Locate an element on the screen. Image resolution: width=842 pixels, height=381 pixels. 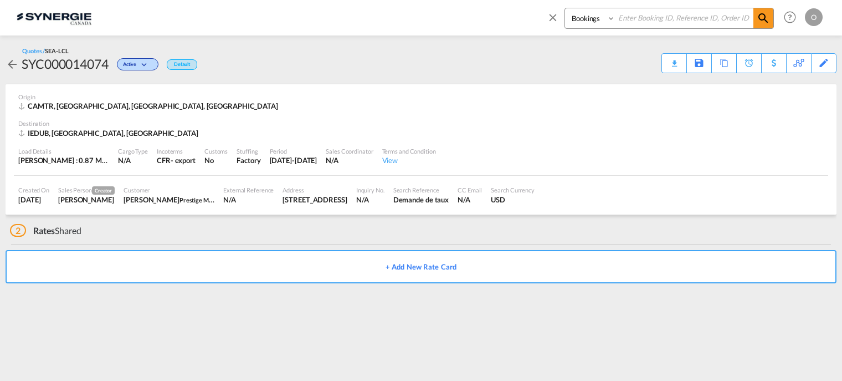
div: Save As Template is located at coordinates (699, 63).